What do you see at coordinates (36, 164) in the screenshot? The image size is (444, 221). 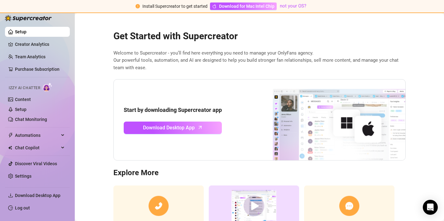 I see `a: Discover Viral Videos` at bounding box center [36, 164].